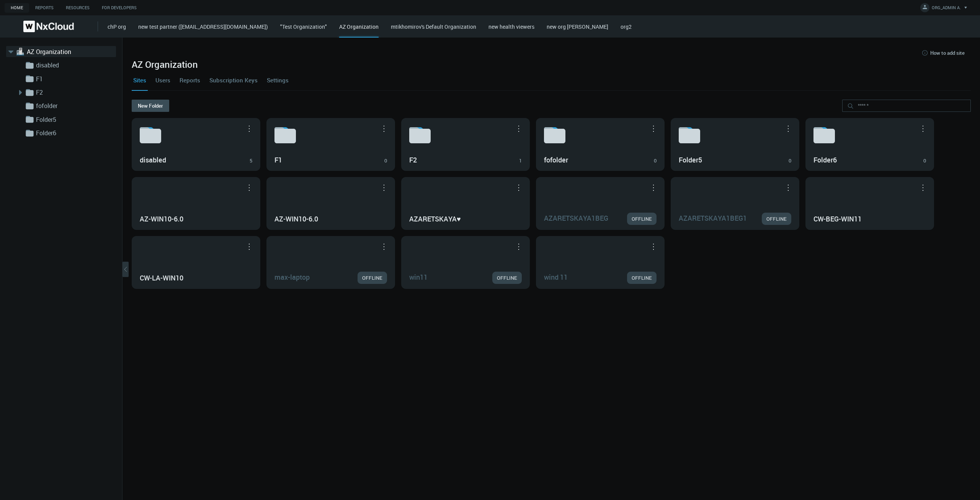  I want to click on nx-search-highlight: wind 11, so click(556, 277).